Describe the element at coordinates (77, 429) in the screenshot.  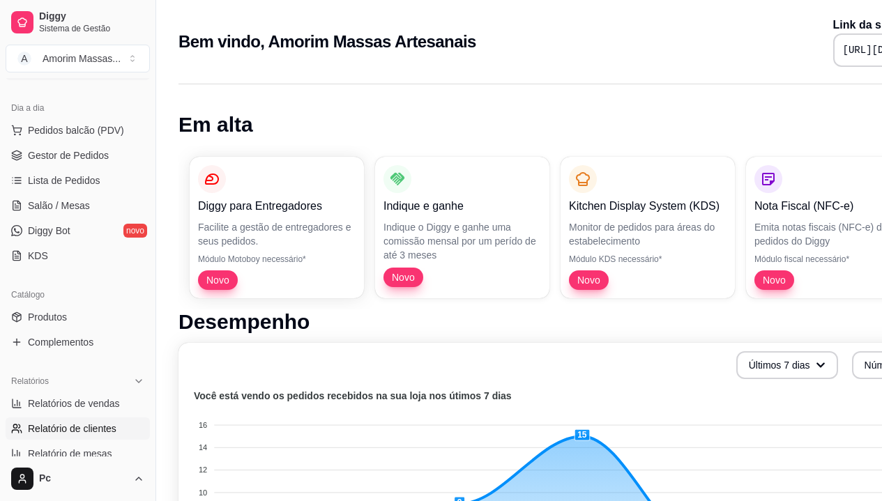
I see `a: Relatório de clientes` at that location.